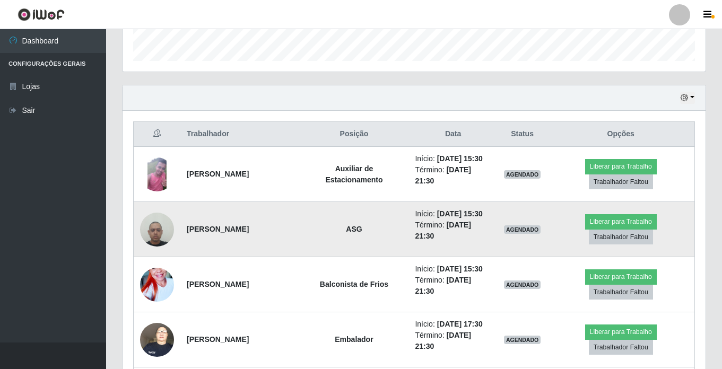  I want to click on th: Status, so click(523, 134).